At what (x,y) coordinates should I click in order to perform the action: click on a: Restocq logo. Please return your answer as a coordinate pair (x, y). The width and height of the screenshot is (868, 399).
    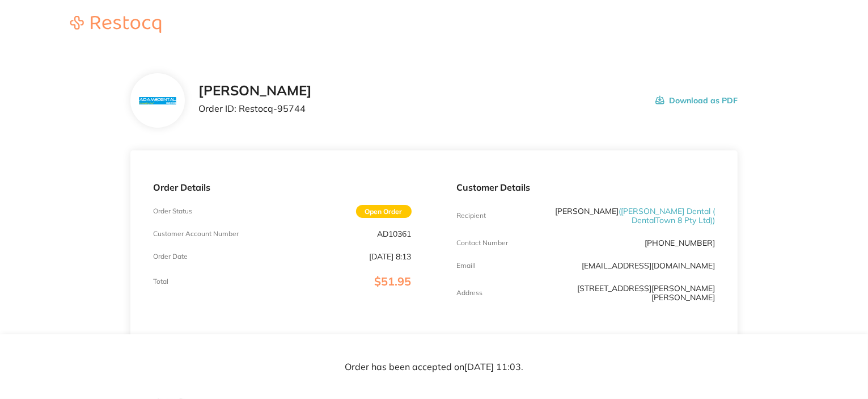
    Looking at the image, I should click on (115, 25).